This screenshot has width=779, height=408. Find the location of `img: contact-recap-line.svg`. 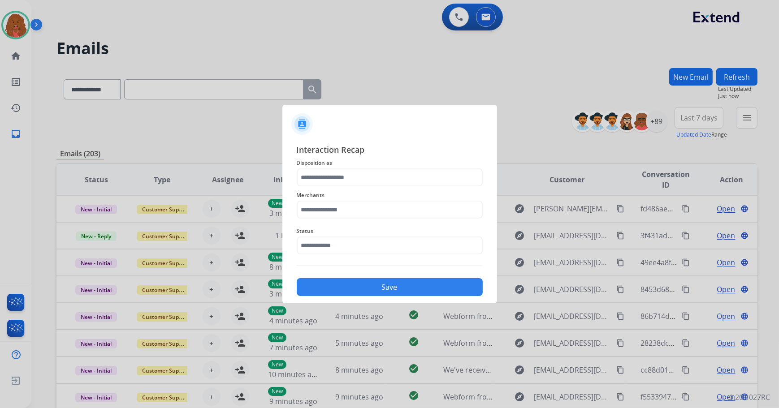

img: contact-recap-line.svg is located at coordinates (390, 265).